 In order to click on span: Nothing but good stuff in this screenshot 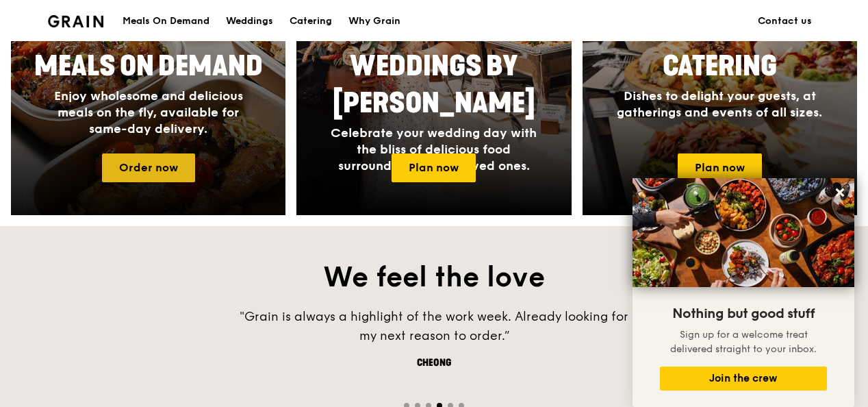, I will do `click(744, 314)`.